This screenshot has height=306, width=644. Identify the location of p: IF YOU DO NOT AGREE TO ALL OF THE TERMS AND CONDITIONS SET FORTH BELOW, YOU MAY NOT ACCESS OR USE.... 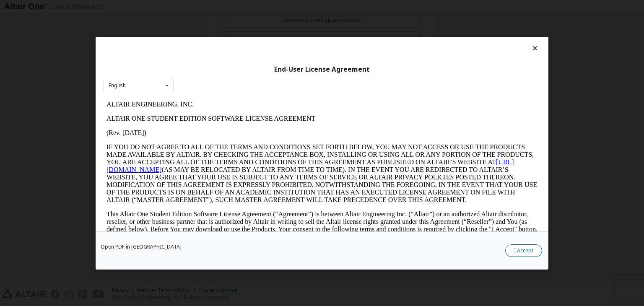
(219, 76).